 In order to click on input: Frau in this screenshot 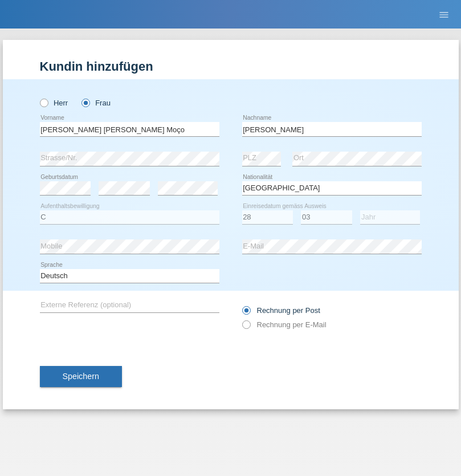, I will do `click(85, 102)`.